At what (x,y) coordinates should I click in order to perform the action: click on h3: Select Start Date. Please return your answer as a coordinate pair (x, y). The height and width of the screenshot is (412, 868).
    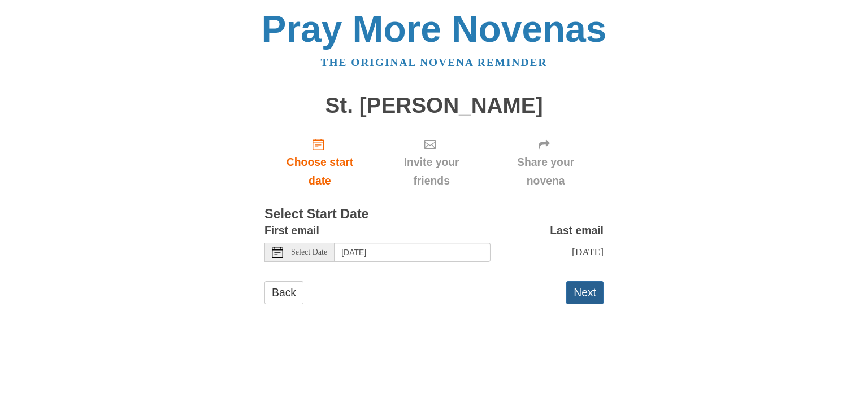
    Looking at the image, I should click on (434, 215).